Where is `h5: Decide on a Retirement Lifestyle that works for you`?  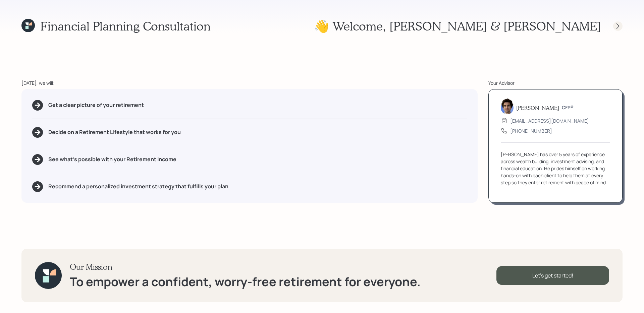
h5: Decide on a Retirement Lifestyle that works for you is located at coordinates (114, 132).